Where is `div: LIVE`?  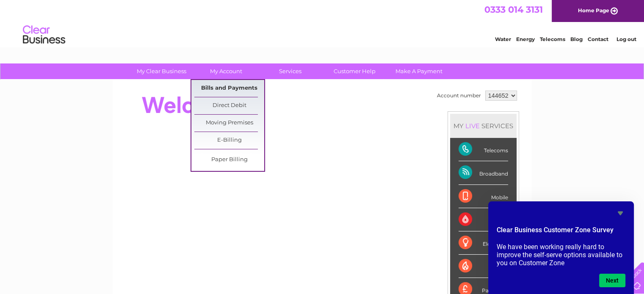 div: LIVE is located at coordinates (472, 126).